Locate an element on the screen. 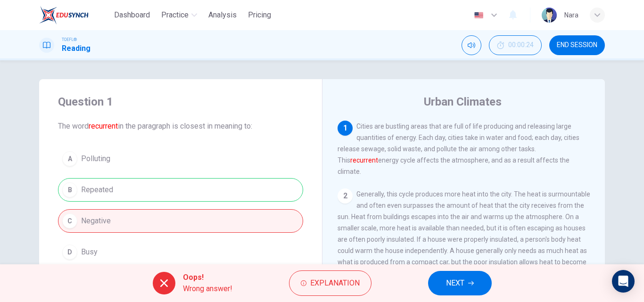  span: Pricing is located at coordinates (260, 15).